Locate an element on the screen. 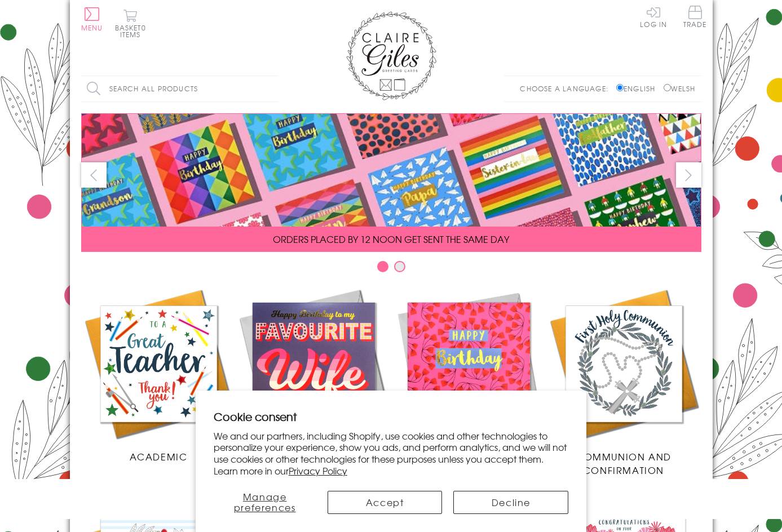  button: prev is located at coordinates (93, 175).